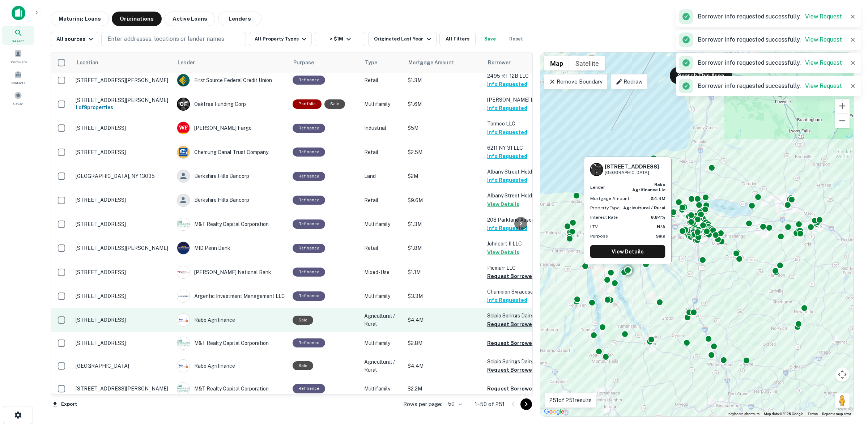  What do you see at coordinates (184, 104) in the screenshot?
I see `p: O F` at bounding box center [184, 104].